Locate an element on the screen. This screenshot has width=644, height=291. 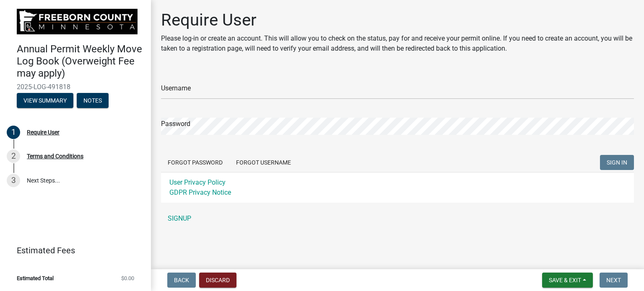
p: Please log-in or create an account. This will allow you to check on the status, pay for and recei... is located at coordinates (398, 43).